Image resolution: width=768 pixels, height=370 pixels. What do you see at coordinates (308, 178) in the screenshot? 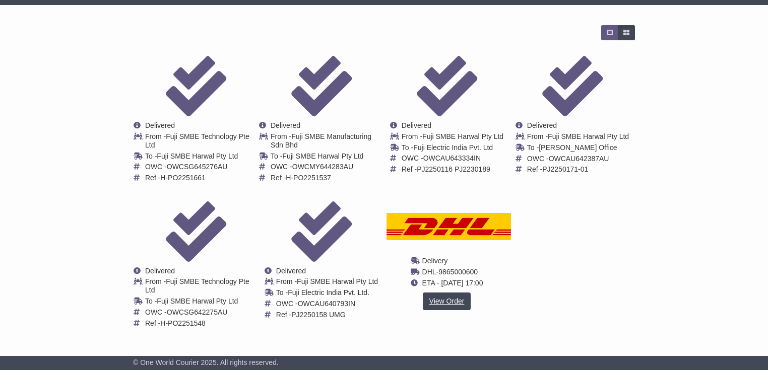
I see `span: H-PO2251537` at bounding box center [308, 178].